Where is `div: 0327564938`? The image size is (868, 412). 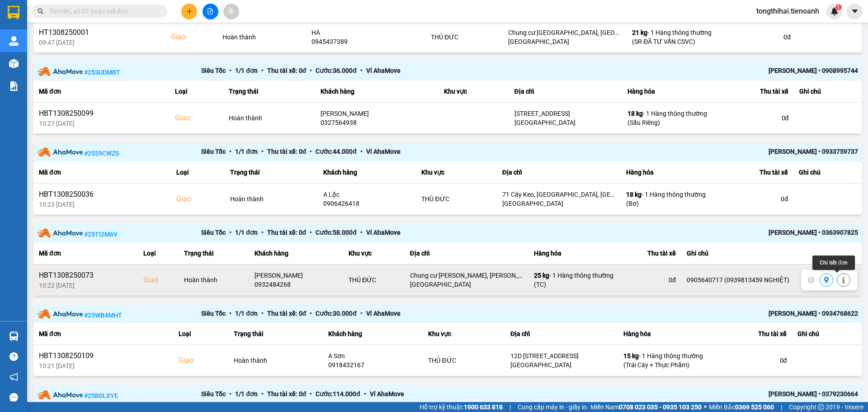 div: 0327564938 is located at coordinates (377, 122).